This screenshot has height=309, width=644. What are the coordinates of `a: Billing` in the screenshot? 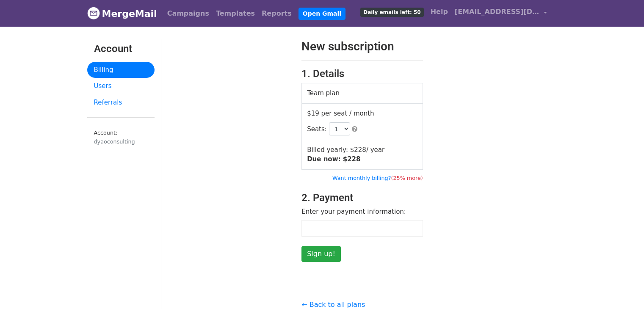 It's located at (121, 70).